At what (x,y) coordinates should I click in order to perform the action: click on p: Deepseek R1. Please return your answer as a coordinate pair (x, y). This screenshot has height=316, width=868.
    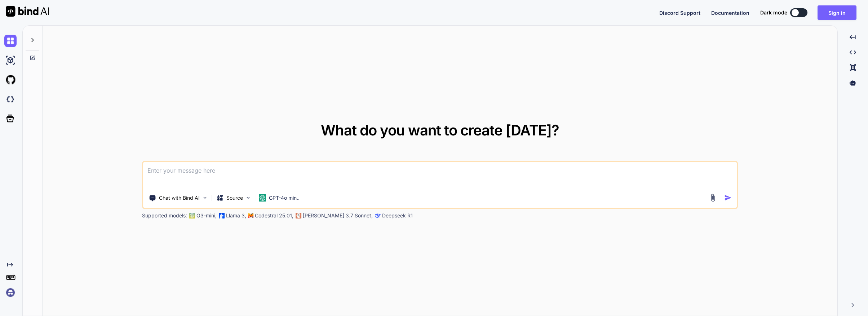
    Looking at the image, I should click on (398, 216).